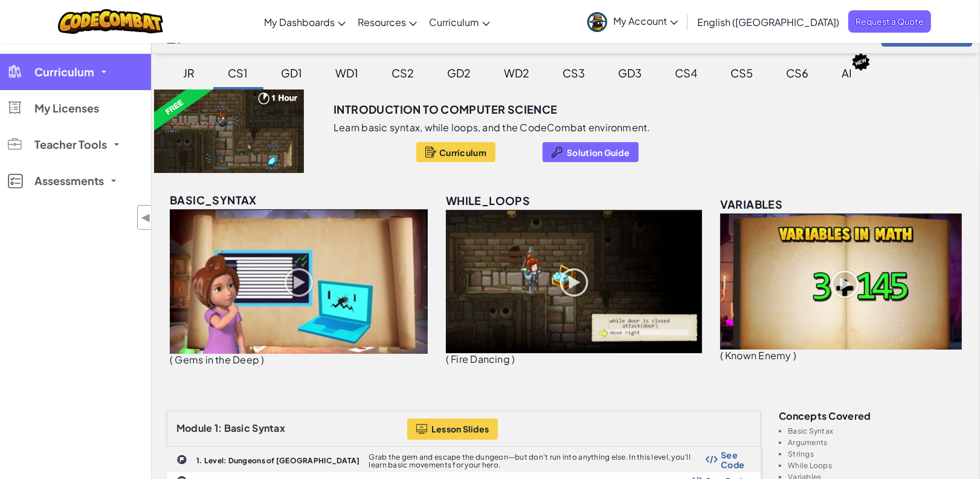 This screenshot has height=479, width=980. What do you see at coordinates (537, 460) in the screenshot?
I see `p: Grab the gem and escape the dungeon—but don’t run into anything else. In this level, you’ll learn...` at bounding box center [537, 460].